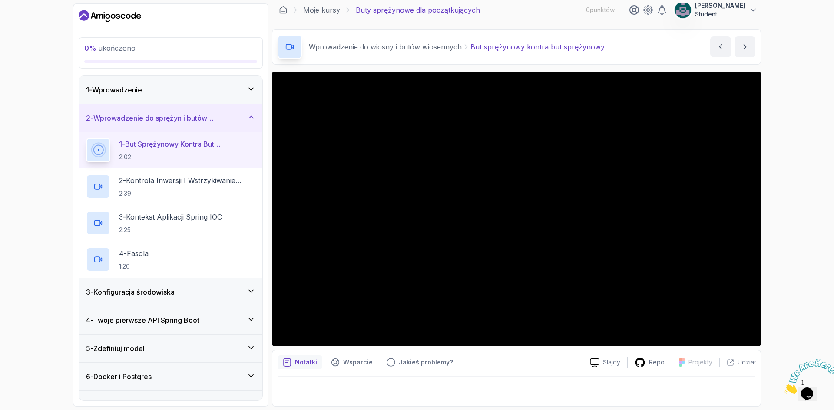  What do you see at coordinates (706, 14) in the screenshot?
I see `font: Student` at bounding box center [706, 14].